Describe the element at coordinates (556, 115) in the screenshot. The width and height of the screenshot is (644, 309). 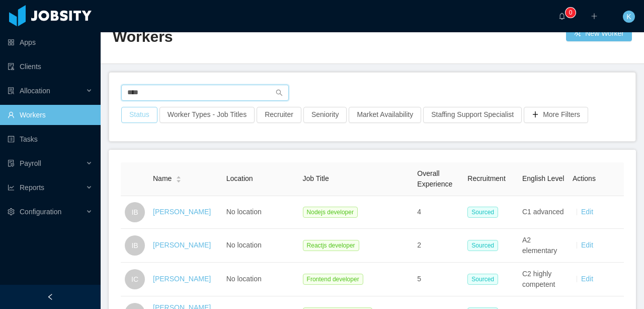
I see `button: icon: plusMore Filters` at that location.